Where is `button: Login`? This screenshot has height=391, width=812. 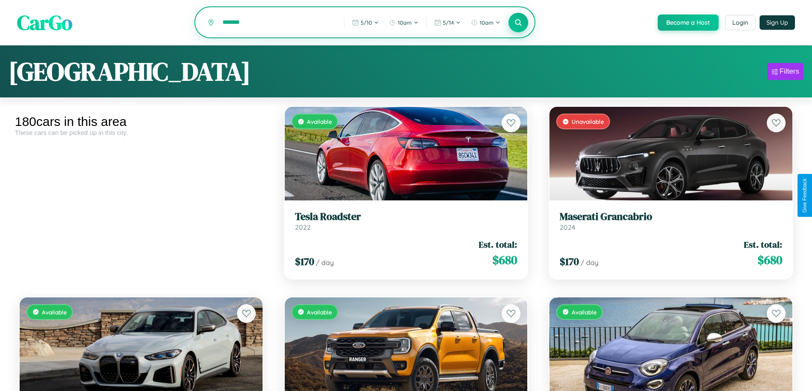 button: Login is located at coordinates (740, 23).